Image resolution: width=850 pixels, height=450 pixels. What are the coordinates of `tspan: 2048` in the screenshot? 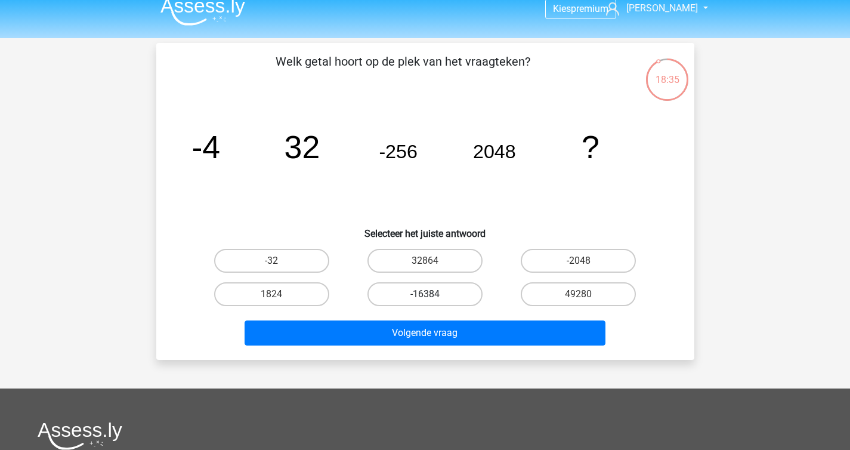 It's located at (495, 152).